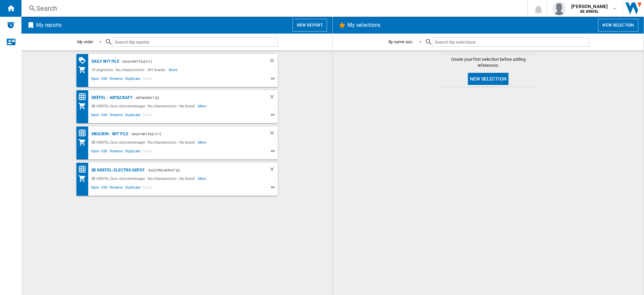 This screenshot has width=644, height=295. I want to click on div: BE KREFEL: Electro depot, so click(117, 170).